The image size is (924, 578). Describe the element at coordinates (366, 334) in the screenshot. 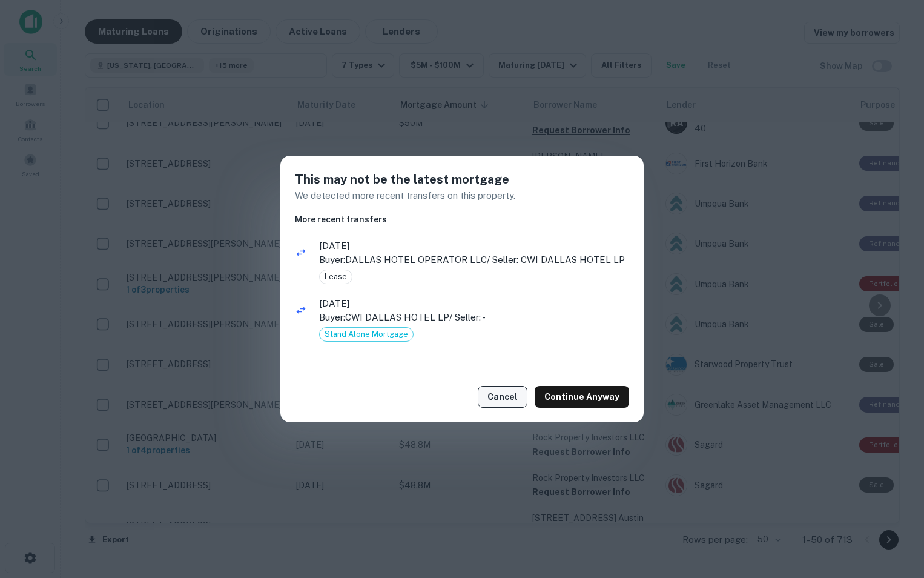

I see `span: Stand Alone Mortgage` at that location.